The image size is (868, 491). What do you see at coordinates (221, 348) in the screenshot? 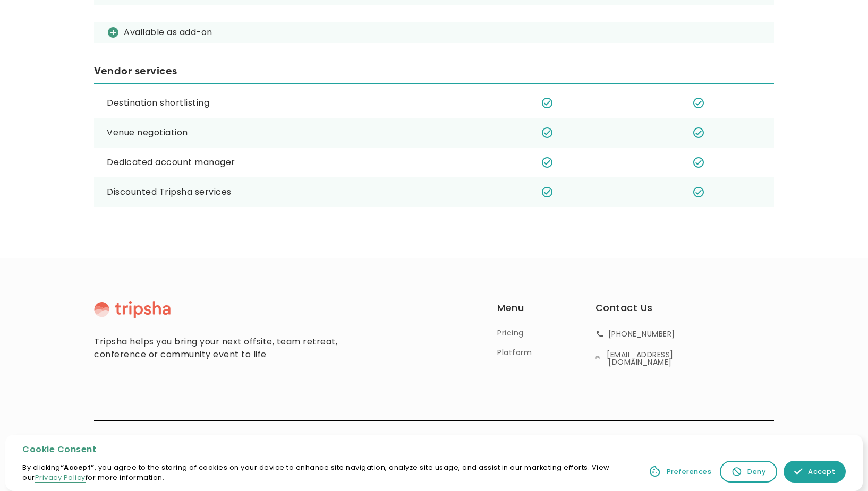
I see `div: Tripsha helps you bring your next offsite, team retreat, conference or community event to life` at bounding box center [221, 348].